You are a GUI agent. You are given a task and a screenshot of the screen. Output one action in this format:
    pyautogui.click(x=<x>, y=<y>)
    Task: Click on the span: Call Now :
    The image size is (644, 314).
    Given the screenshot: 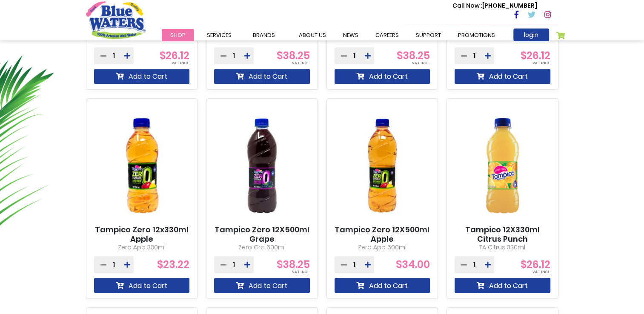 What is the action you would take?
    pyautogui.click(x=467, y=5)
    